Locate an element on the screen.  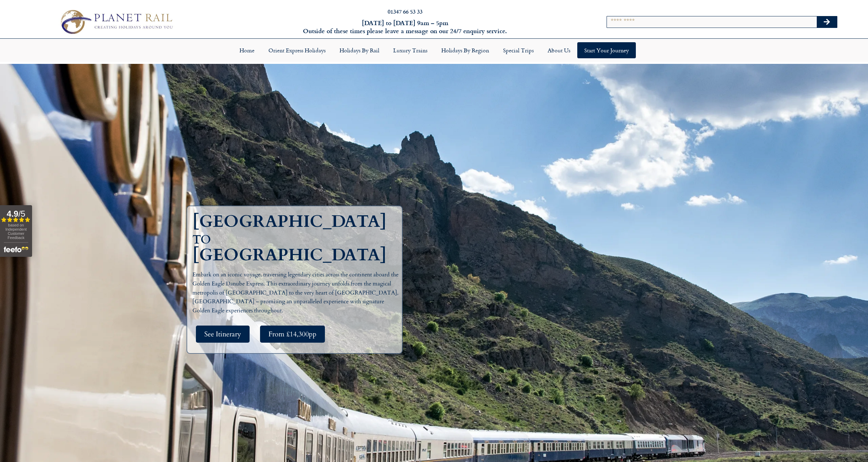
a: Special Trips is located at coordinates (519, 50).